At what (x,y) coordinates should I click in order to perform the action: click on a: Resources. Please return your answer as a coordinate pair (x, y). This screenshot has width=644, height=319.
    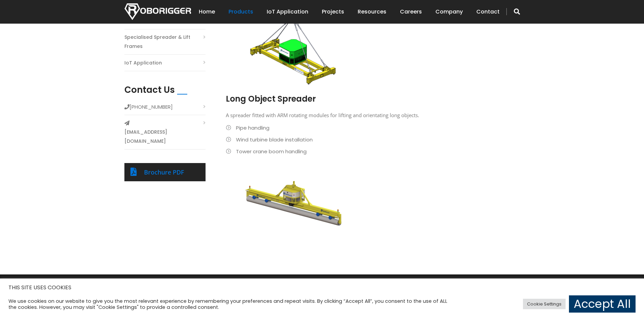
    Looking at the image, I should click on (372, 12).